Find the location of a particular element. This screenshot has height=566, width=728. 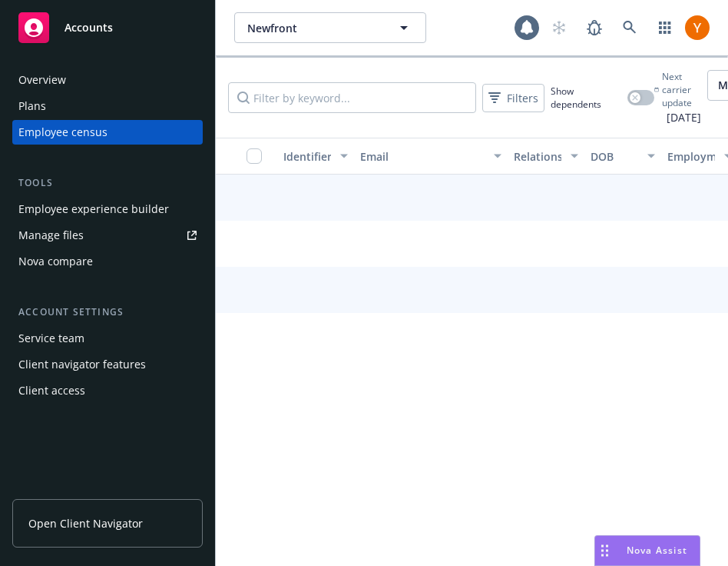

input: Select all is located at coordinates (254, 156).